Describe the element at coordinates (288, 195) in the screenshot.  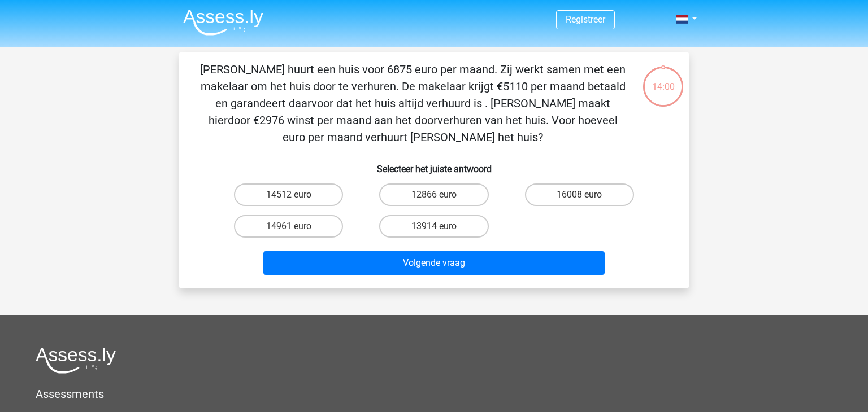
I see `label: 14512 euro` at that location.